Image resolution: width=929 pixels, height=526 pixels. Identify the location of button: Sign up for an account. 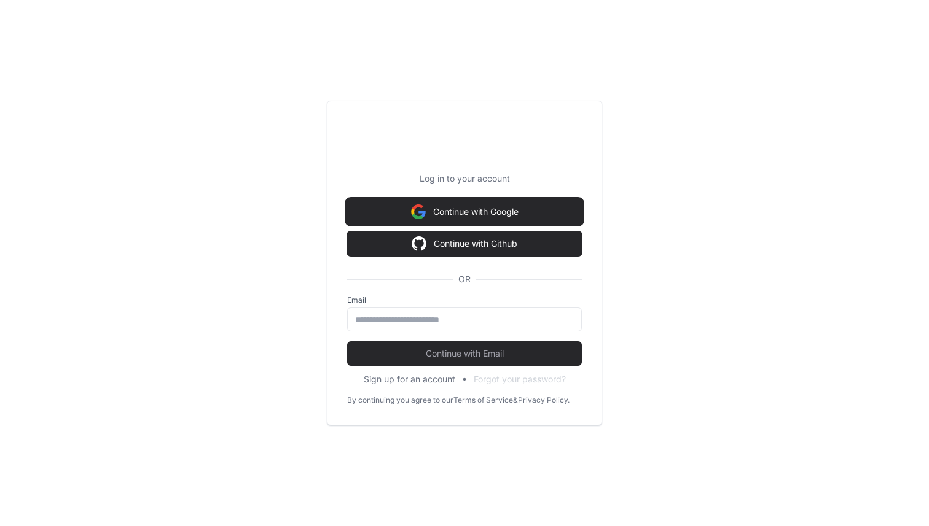
(409, 380).